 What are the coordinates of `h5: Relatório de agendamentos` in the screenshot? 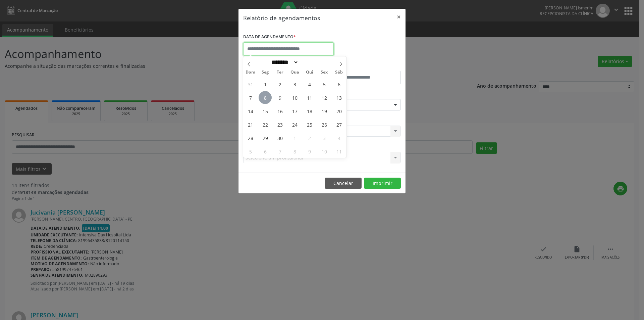 It's located at (281, 18).